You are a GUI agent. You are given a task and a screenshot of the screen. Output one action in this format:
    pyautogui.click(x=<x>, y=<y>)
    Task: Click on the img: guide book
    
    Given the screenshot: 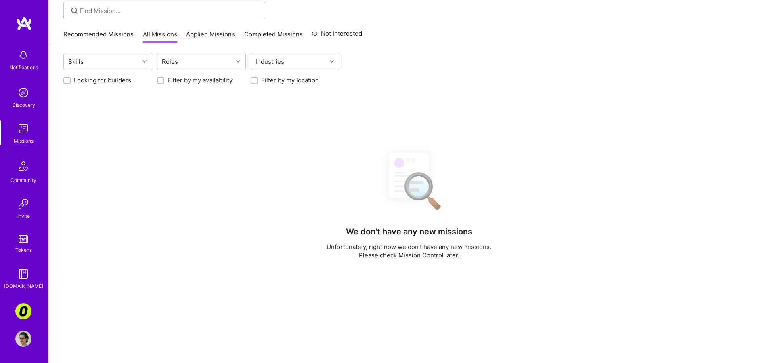 What is the action you would take?
    pyautogui.click(x=23, y=273)
    